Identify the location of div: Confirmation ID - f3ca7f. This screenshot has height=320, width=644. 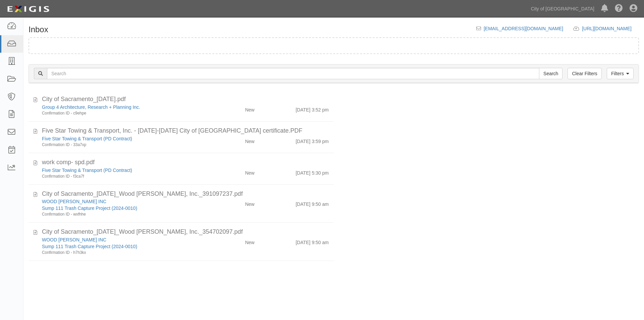
(124, 176).